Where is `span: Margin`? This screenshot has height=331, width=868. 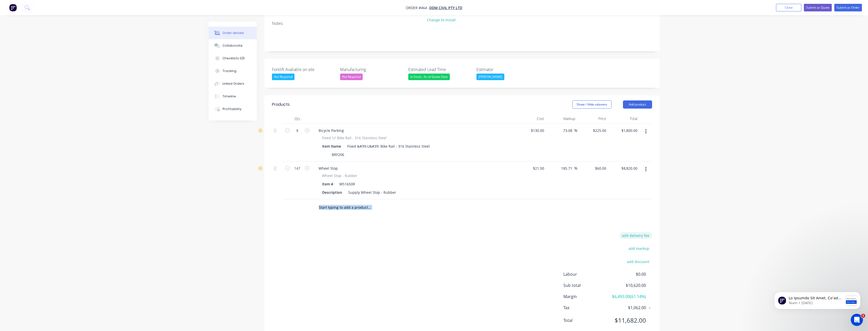
span: Margin is located at coordinates (586, 297).